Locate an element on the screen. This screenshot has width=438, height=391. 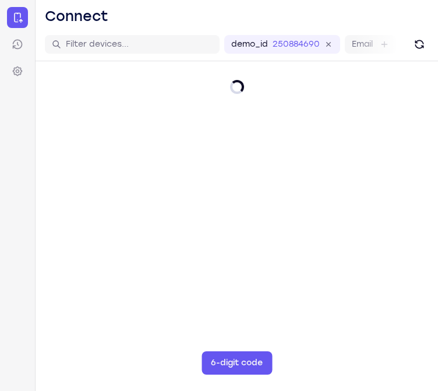
a: Sessions is located at coordinates (17, 44).